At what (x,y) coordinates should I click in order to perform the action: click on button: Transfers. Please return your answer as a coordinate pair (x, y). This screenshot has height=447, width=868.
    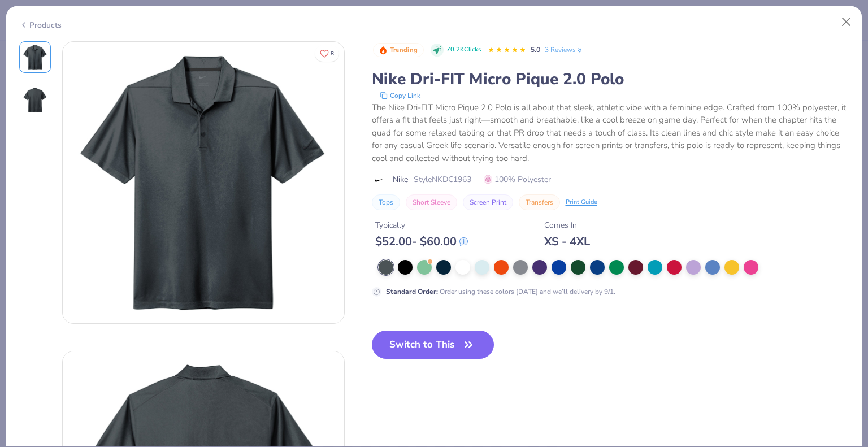
    Looking at the image, I should click on (539, 202).